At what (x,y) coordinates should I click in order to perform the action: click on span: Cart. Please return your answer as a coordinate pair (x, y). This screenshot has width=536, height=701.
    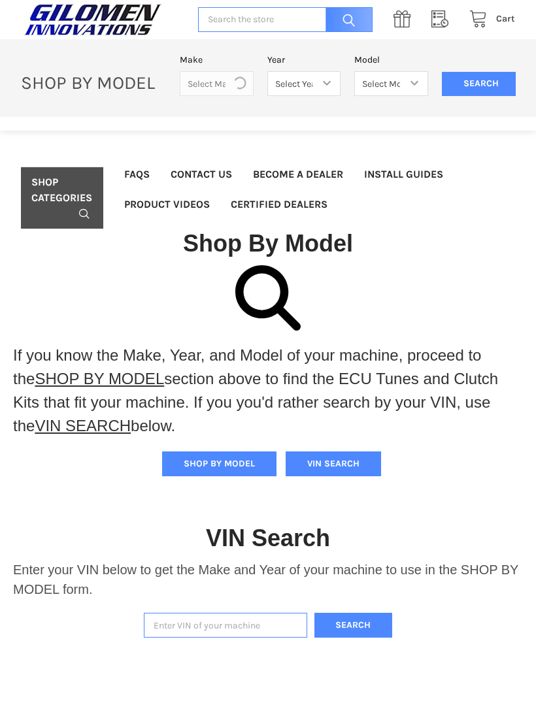
    Looking at the image, I should click on (505, 18).